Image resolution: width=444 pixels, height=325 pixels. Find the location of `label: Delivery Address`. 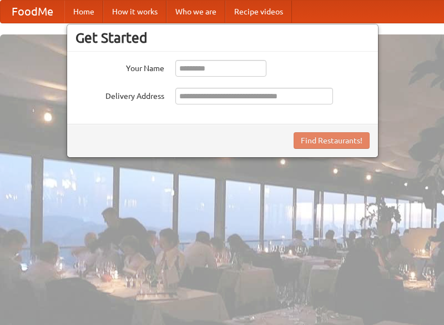

label: Delivery Address is located at coordinates (120, 94).